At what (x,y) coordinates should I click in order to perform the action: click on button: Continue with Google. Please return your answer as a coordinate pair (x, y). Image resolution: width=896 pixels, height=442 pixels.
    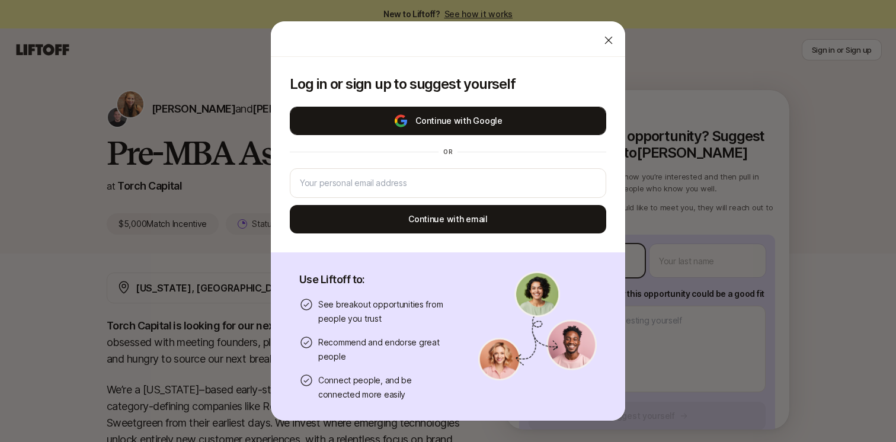
    Looking at the image, I should click on (448, 121).